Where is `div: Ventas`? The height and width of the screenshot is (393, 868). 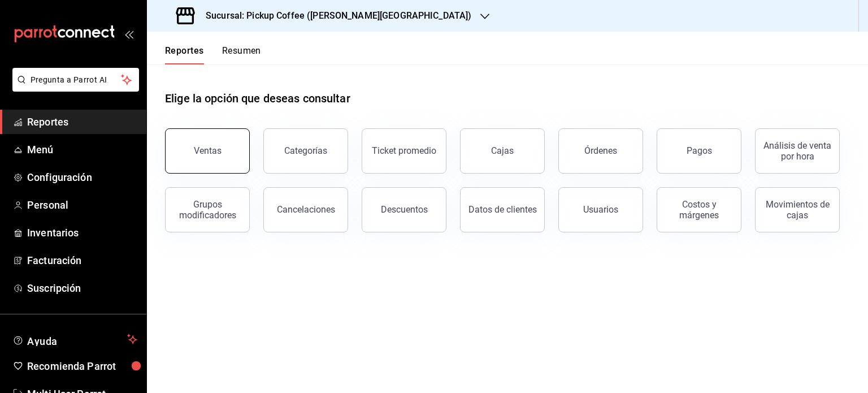 div: Ventas is located at coordinates (207, 151).